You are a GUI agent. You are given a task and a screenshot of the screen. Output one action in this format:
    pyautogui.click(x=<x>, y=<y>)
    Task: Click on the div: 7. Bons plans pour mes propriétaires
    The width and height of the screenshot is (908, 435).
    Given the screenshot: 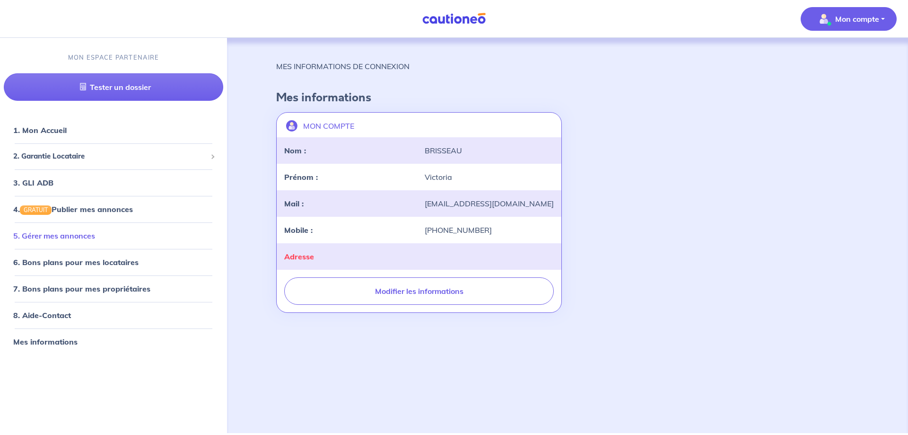 What is the action you would take?
    pyautogui.click(x=113, y=288)
    